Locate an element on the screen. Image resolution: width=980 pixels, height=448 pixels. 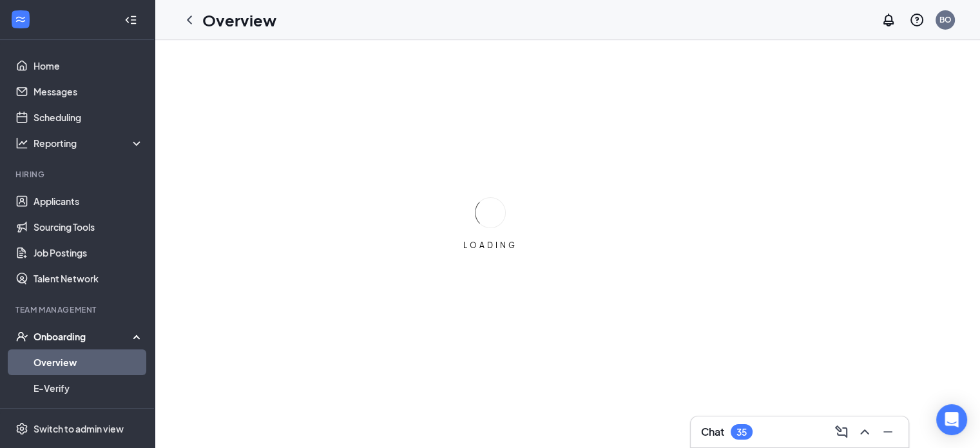
div: BO is located at coordinates (945, 19).